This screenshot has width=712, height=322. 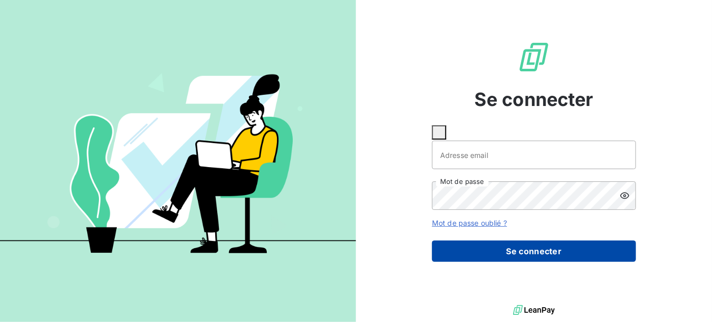 What do you see at coordinates (534, 251) in the screenshot?
I see `button: Se connecter` at bounding box center [534, 251].